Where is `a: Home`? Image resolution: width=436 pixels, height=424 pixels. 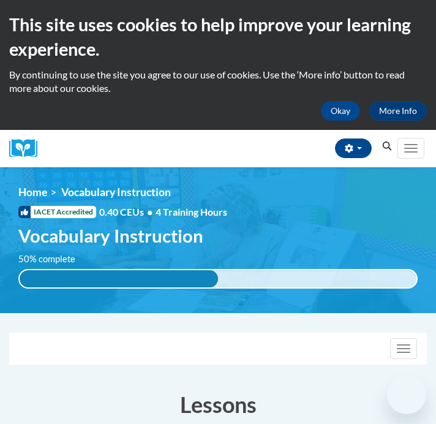
a: Home is located at coordinates (32, 192).